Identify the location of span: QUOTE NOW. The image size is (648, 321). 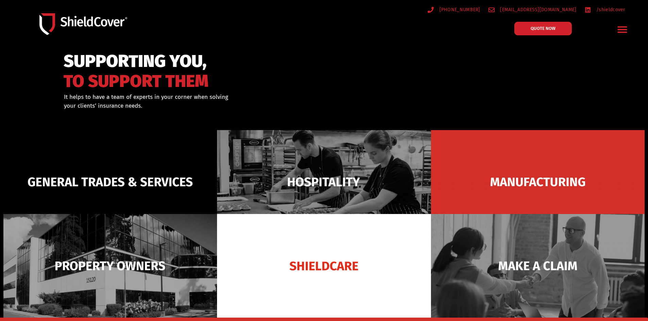
(543, 28).